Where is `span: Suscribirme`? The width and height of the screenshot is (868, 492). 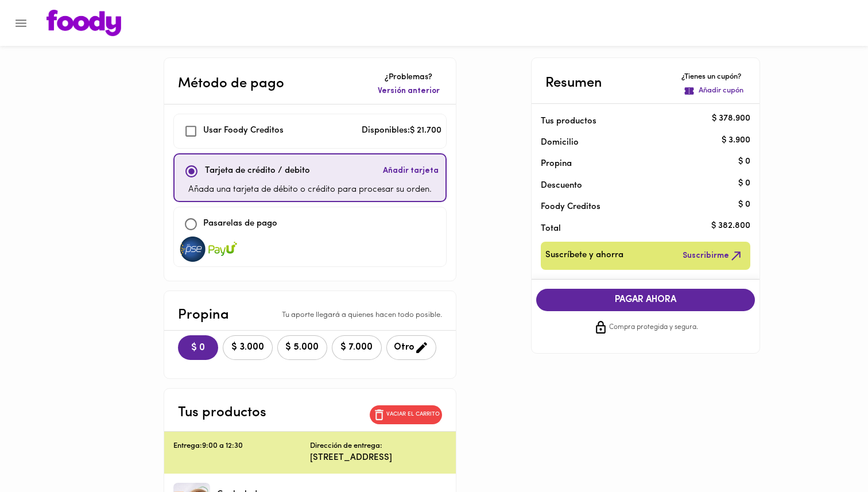
span: Suscribirme is located at coordinates (713, 255).